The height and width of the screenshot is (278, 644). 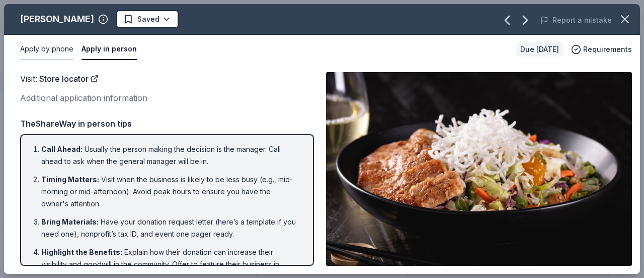 I want to click on button: Report a mistake, so click(x=576, y=20).